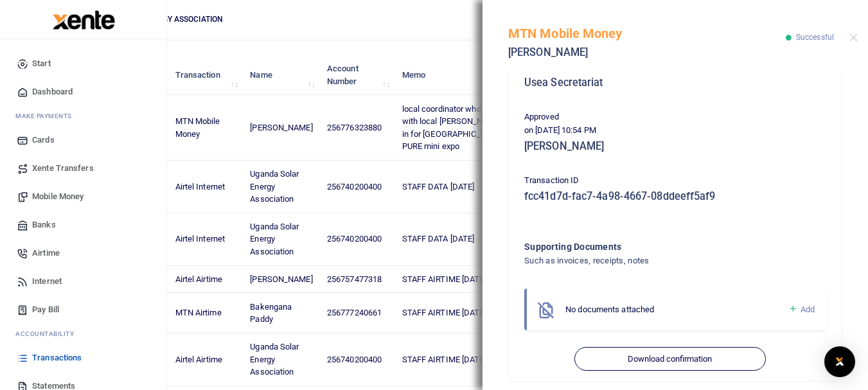 This screenshot has height=390, width=868. What do you see at coordinates (610, 309) in the screenshot?
I see `span: No documents attached` at bounding box center [610, 309].